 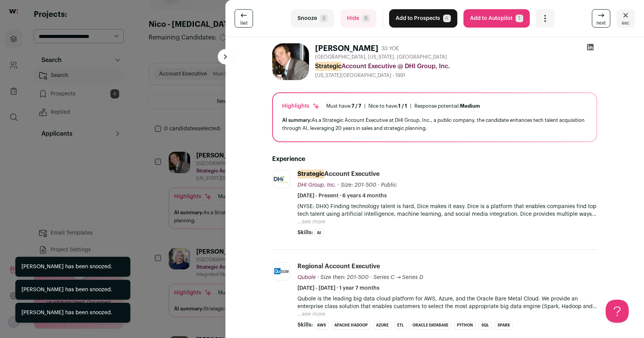 I want to click on li: SQL, so click(x=485, y=325).